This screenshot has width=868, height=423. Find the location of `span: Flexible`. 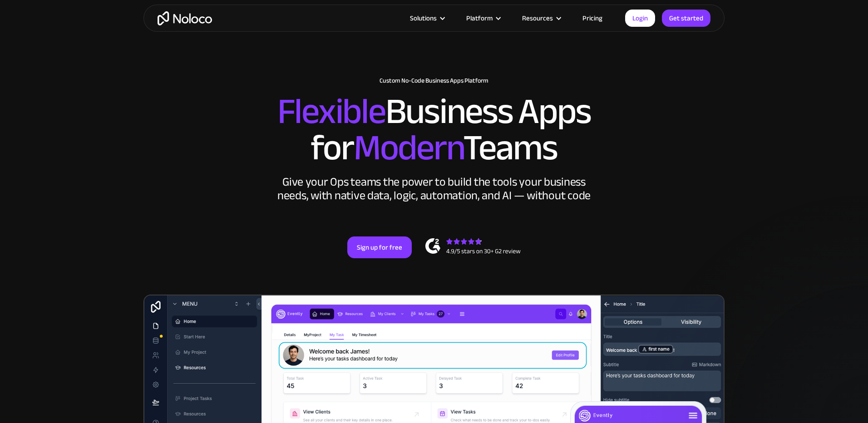

span: Flexible is located at coordinates (331, 111).